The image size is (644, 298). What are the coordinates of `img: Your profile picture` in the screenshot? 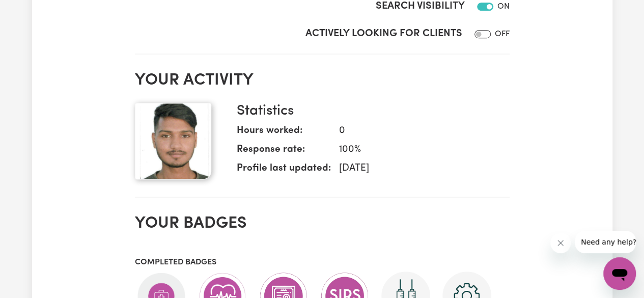 It's located at (173, 141).